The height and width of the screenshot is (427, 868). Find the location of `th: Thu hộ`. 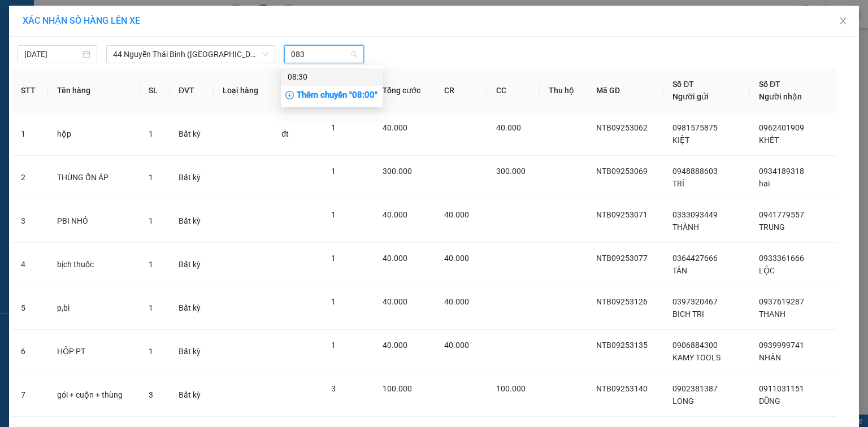

th: Thu hộ is located at coordinates (564, 90).